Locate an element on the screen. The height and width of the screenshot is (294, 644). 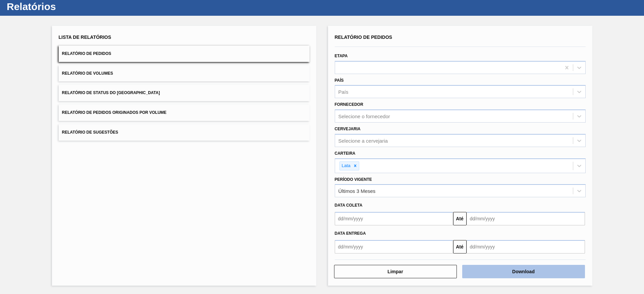
div: Selecione o fornecedor is located at coordinates (364, 116).